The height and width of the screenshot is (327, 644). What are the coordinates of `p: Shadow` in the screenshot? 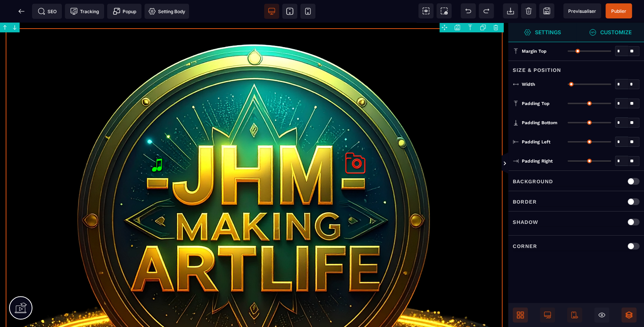 It's located at (525, 222).